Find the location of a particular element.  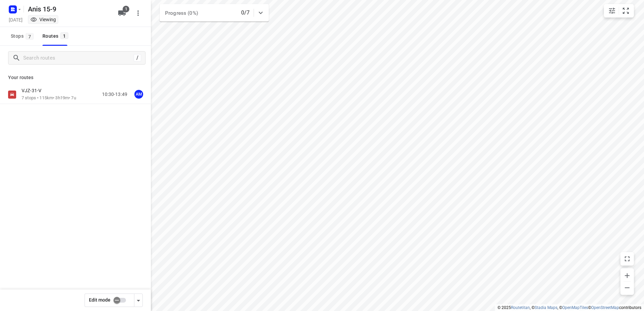

p: 10:30-13:49 is located at coordinates (114, 94).